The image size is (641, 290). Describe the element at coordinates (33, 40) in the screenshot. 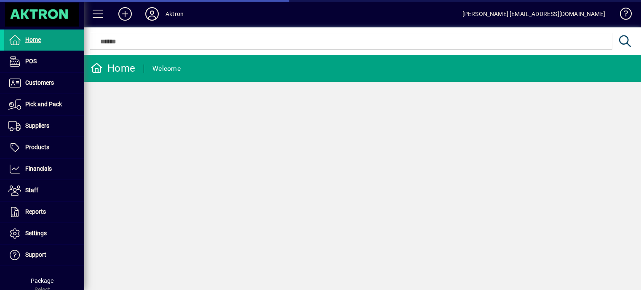

I see `span: Home` at that location.